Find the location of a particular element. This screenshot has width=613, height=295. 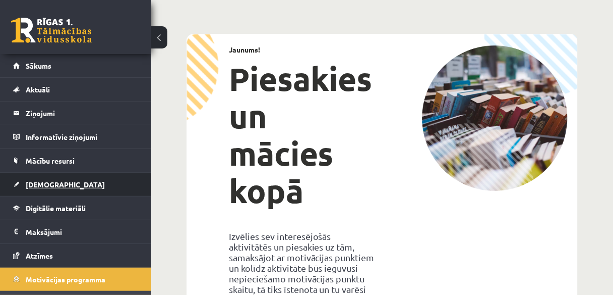

img: campaign-image-1c4f3b39ab1f89d1fca25a8facaab35ebc8e40cf20aedba61fd73fb4233361ac.png is located at coordinates (495, 118).